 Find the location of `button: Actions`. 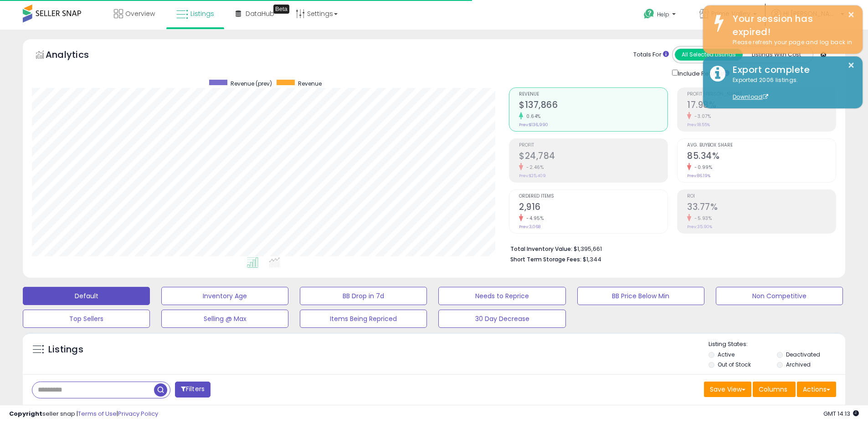

button: Actions is located at coordinates (816, 389).